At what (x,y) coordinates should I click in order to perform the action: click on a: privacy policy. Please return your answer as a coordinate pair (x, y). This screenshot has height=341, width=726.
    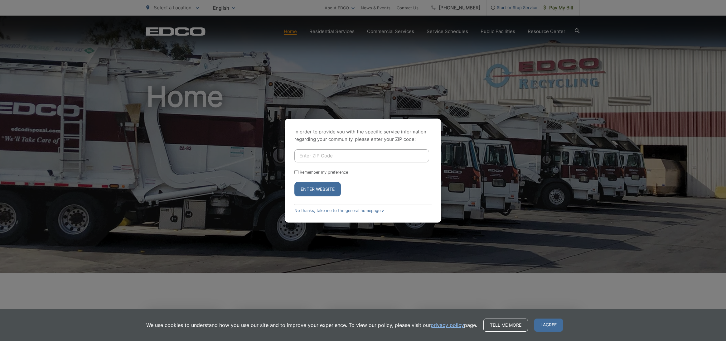
    Looking at the image, I should click on (447, 325).